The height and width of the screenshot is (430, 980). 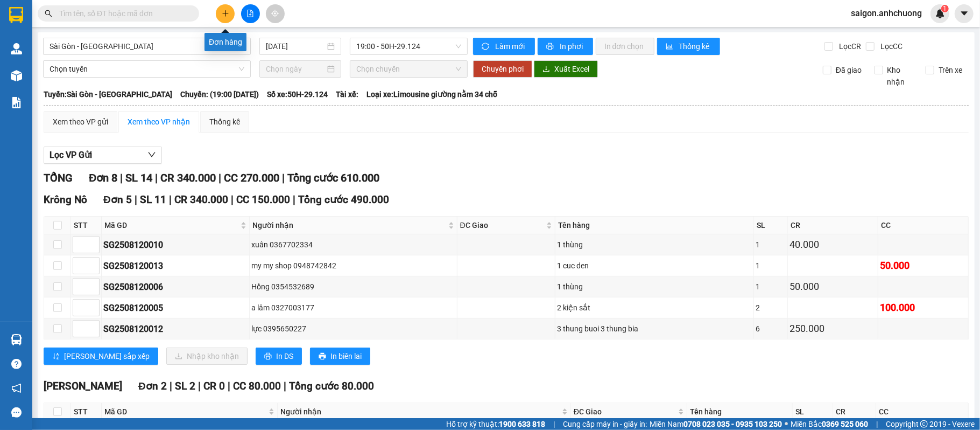 I want to click on span: Đơn 5, so click(x=117, y=199).